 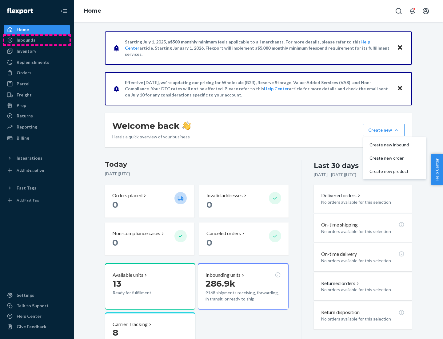 What do you see at coordinates (220, 283) in the screenshot?
I see `span: 286.9k` at bounding box center [220, 283].